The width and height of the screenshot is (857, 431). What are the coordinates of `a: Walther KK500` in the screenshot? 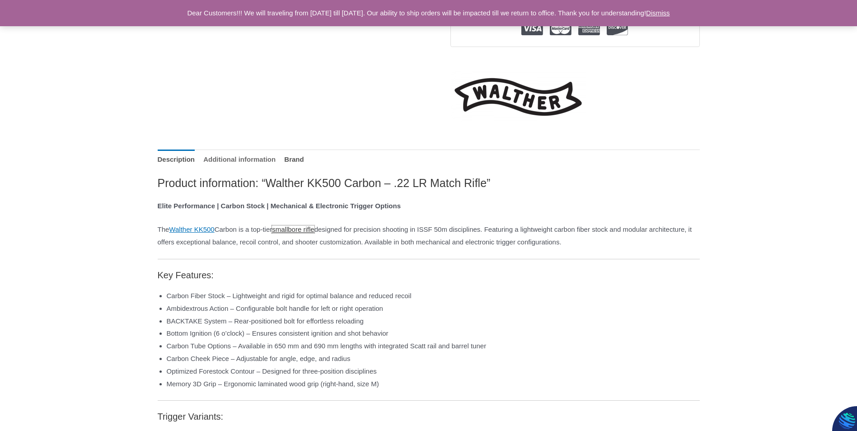 It's located at (192, 229).